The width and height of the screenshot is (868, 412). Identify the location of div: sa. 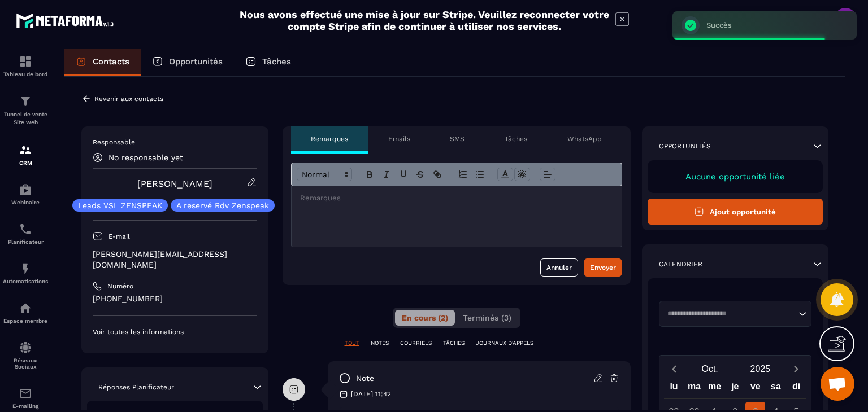
(776, 388).